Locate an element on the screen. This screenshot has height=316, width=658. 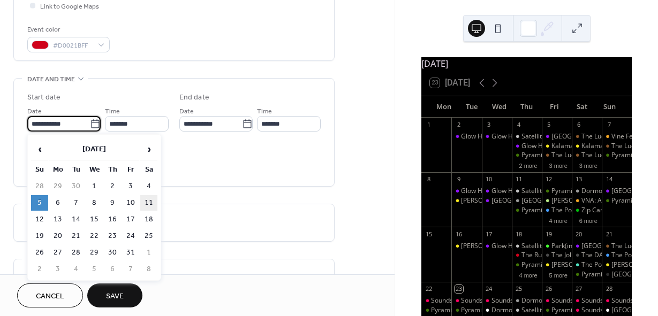
div: The RunOff is located at coordinates (538, 255).